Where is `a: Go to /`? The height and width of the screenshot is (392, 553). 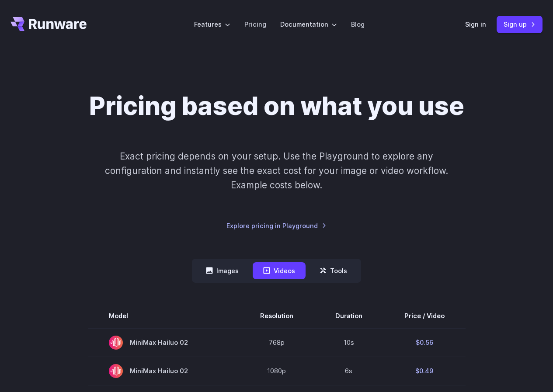 a: Go to / is located at coordinates (48, 24).